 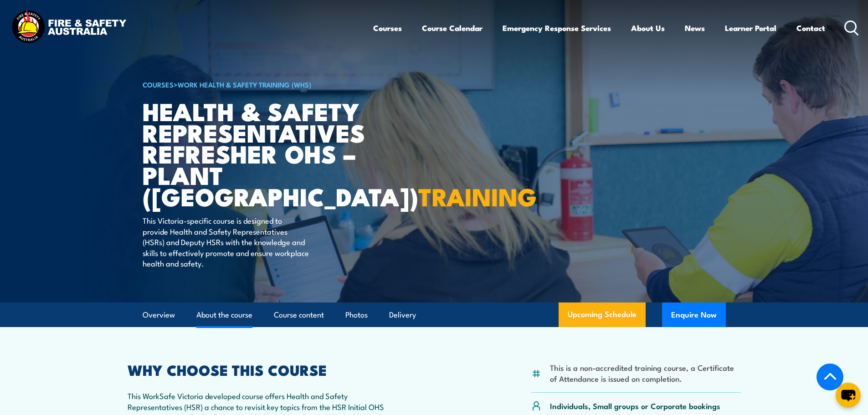 What do you see at coordinates (477, 196) in the screenshot?
I see `strong: TRAINING` at bounding box center [477, 196].